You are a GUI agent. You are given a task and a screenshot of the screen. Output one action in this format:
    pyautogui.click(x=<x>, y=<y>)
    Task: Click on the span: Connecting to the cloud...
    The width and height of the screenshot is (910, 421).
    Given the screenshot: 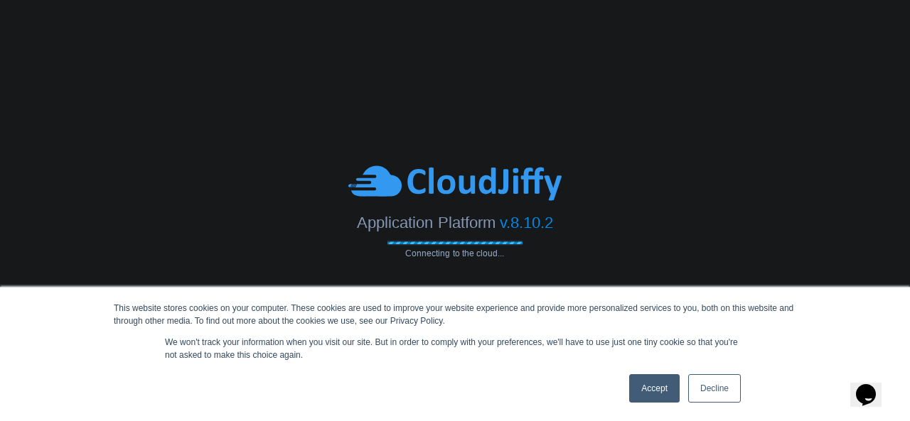 What is the action you would take?
    pyautogui.click(x=455, y=253)
    